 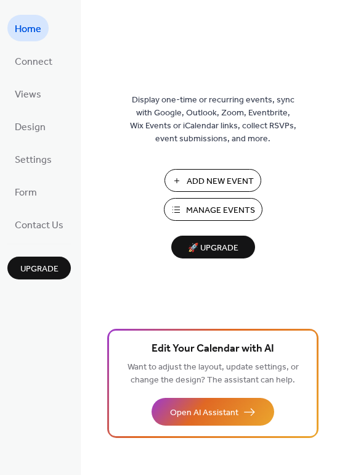 What do you see at coordinates (39, 268) in the screenshot?
I see `button: Upgrade` at bounding box center [39, 268].